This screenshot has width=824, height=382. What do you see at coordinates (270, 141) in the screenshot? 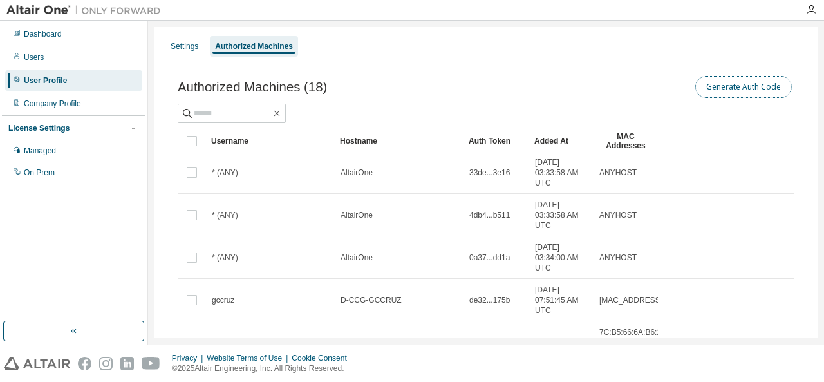
I see `div: Username` at bounding box center [270, 141].